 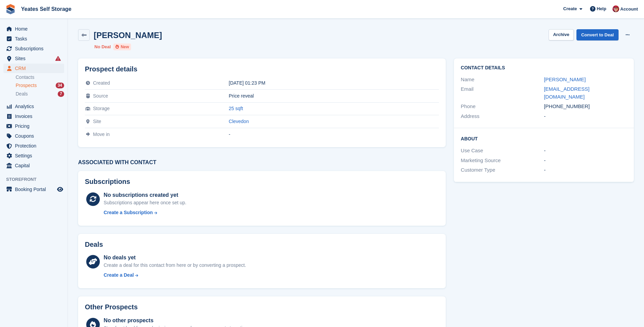 What do you see at coordinates (239, 122) in the screenshot?
I see `a: Clevedon` at bounding box center [239, 122].